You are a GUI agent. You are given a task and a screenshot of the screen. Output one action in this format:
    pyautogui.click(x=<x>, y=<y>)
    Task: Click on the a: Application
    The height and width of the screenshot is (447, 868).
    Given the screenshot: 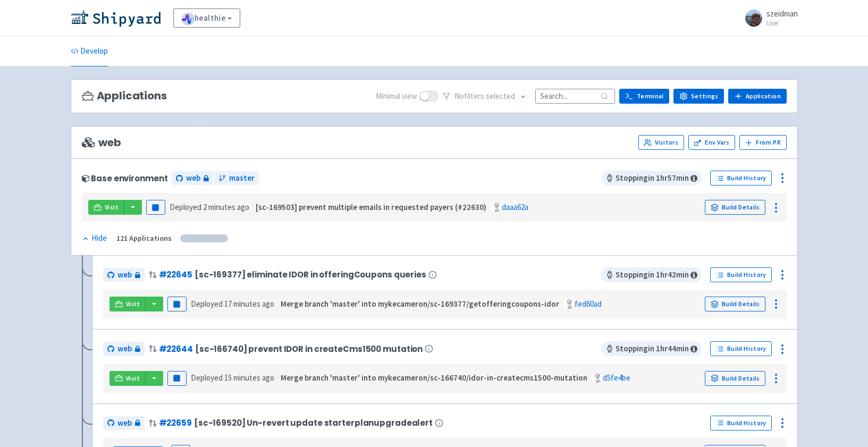 What is the action you would take?
    pyautogui.click(x=757, y=96)
    